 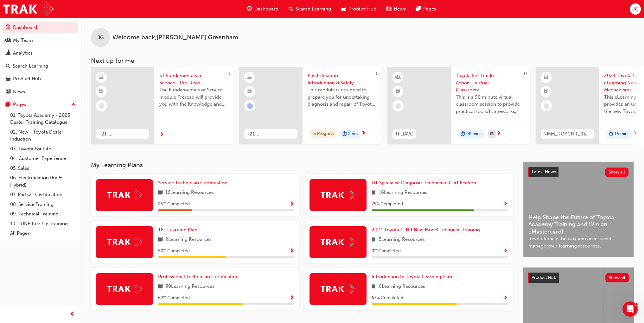 I want to click on span: Toyota For Life In Action - Virtual Classroom, so click(x=491, y=83).